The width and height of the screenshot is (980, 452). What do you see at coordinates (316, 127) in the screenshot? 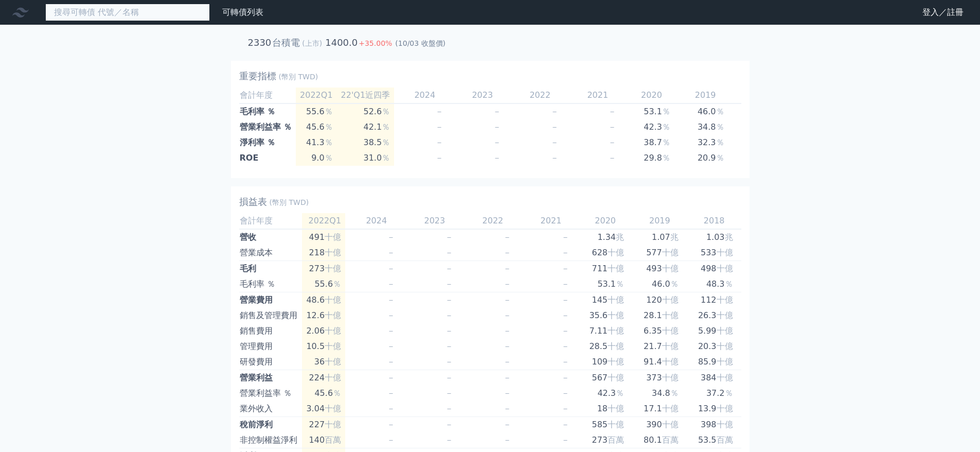
I see `td: 45.6` at bounding box center [316, 127].